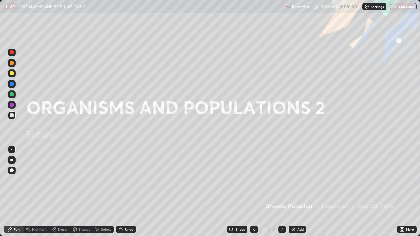  I want to click on div: Shapes, so click(84, 230).